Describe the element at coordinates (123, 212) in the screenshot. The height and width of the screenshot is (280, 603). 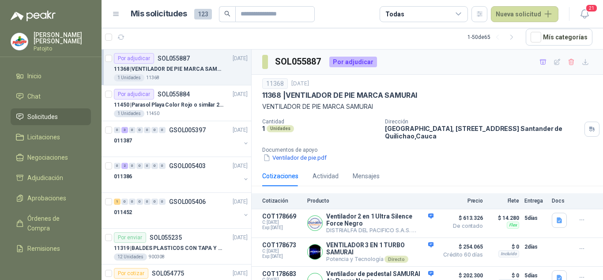
I see `p: 011452` at that location.